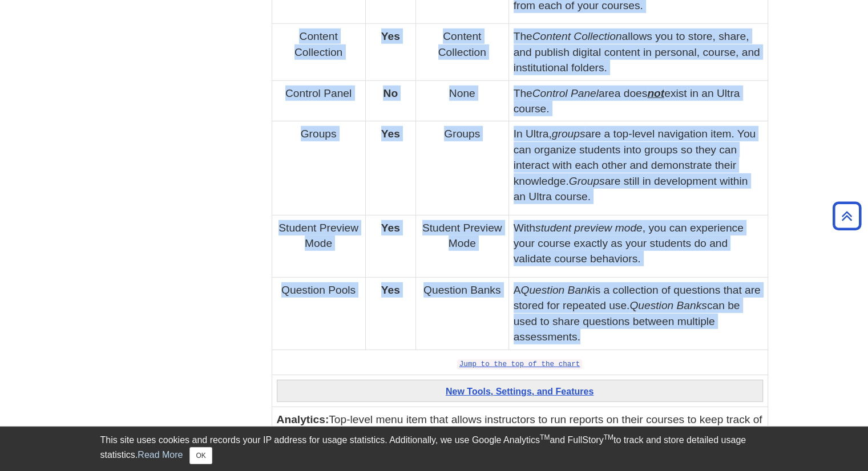 This screenshot has height=471, width=868. I want to click on a: Jump to the top of the chart, so click(520, 365).